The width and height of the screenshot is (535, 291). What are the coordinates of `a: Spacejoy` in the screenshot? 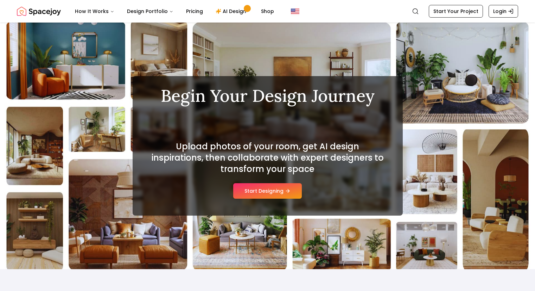 It's located at (39, 11).